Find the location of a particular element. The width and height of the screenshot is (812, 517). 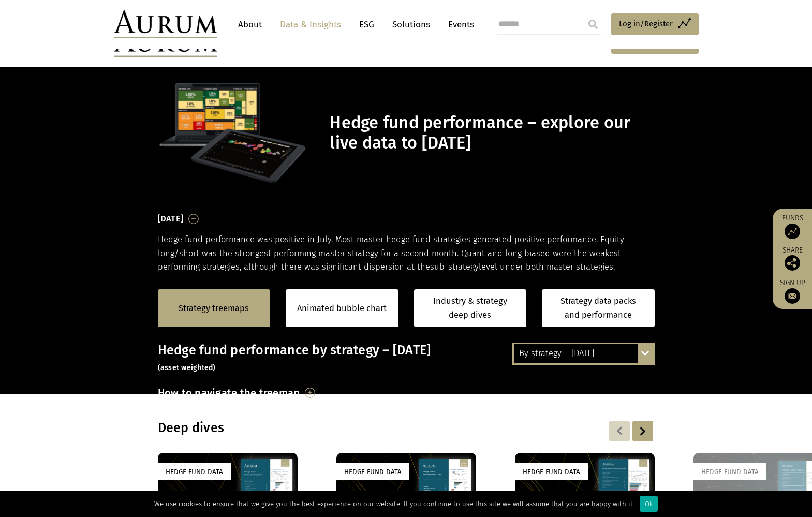

span: sub-strategy is located at coordinates (455, 266).